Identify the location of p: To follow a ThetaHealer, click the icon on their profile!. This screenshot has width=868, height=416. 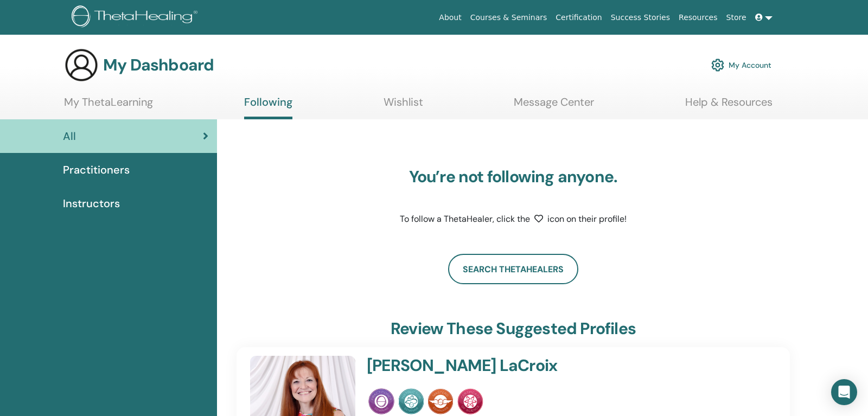
(514, 219).